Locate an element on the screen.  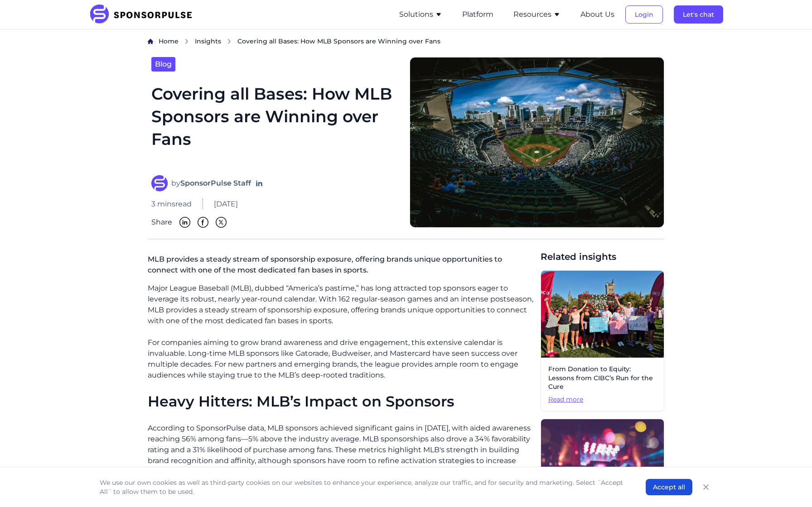
button: About Us is located at coordinates (597, 15).